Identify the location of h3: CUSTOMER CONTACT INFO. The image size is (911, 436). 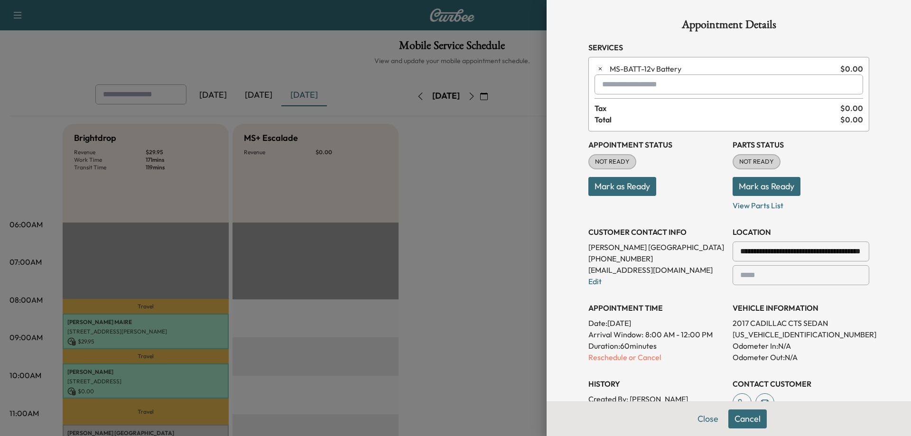
(657, 232).